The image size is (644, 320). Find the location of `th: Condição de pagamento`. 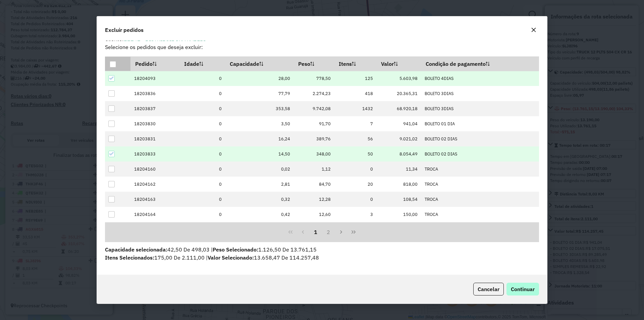

th: Condição de pagamento is located at coordinates (480, 63).